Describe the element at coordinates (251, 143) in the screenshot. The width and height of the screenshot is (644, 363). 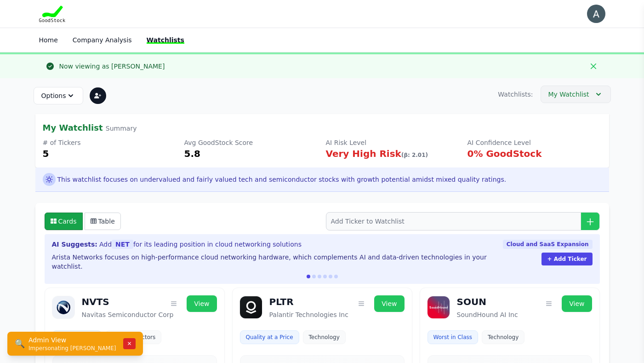
I see `div: Avg GoodStock Score` at that location.